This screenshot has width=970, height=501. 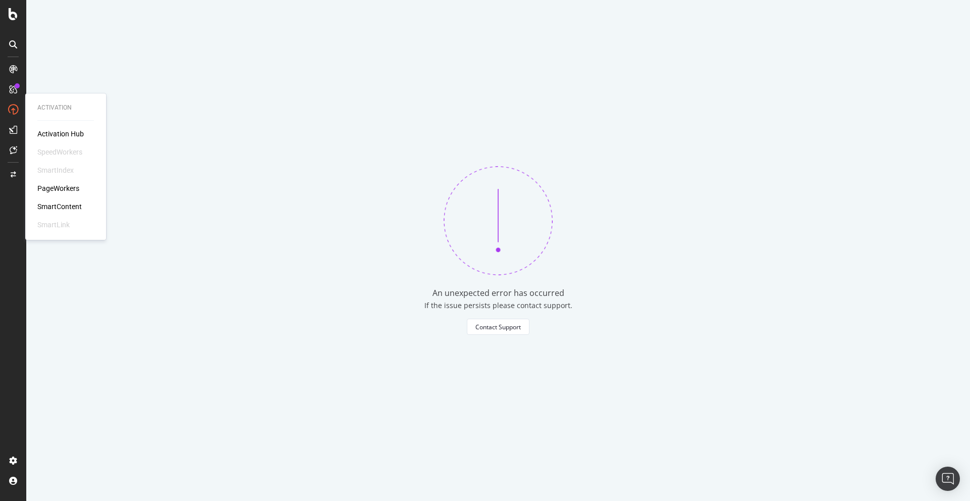 I want to click on div: Open Intercom Messenger, so click(x=948, y=479).